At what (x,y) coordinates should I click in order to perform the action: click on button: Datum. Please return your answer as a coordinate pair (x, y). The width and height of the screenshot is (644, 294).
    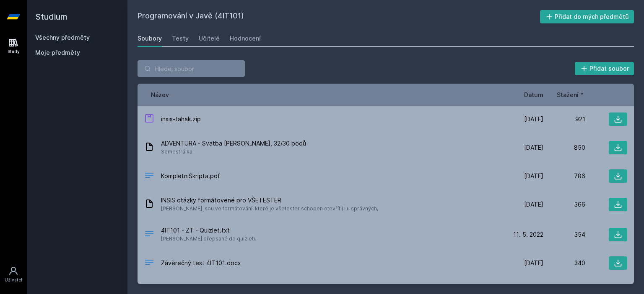
    Looking at the image, I should click on (534, 95).